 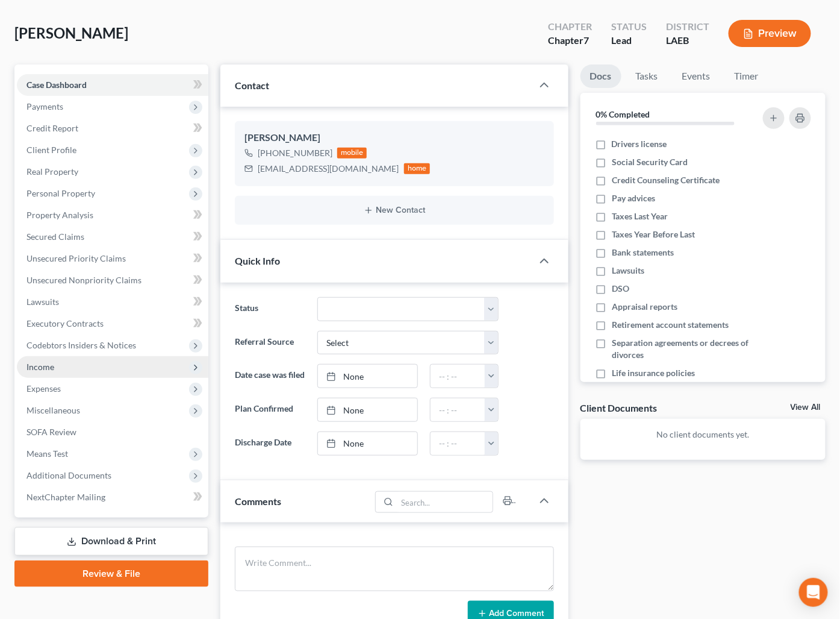 I want to click on a: Timer, so click(x=747, y=76).